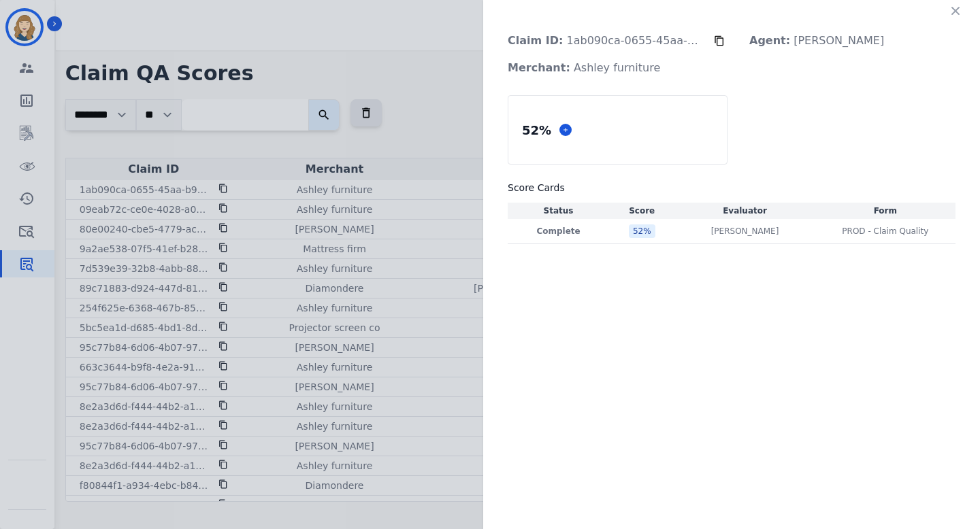 This screenshot has height=529, width=980. What do you see at coordinates (886, 211) in the screenshot?
I see `th: Form` at bounding box center [886, 211].